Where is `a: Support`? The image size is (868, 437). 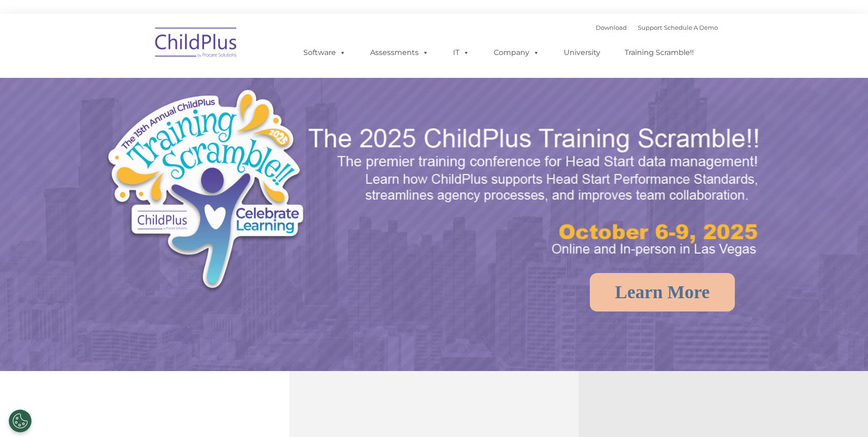 a: Support is located at coordinates (650, 27).